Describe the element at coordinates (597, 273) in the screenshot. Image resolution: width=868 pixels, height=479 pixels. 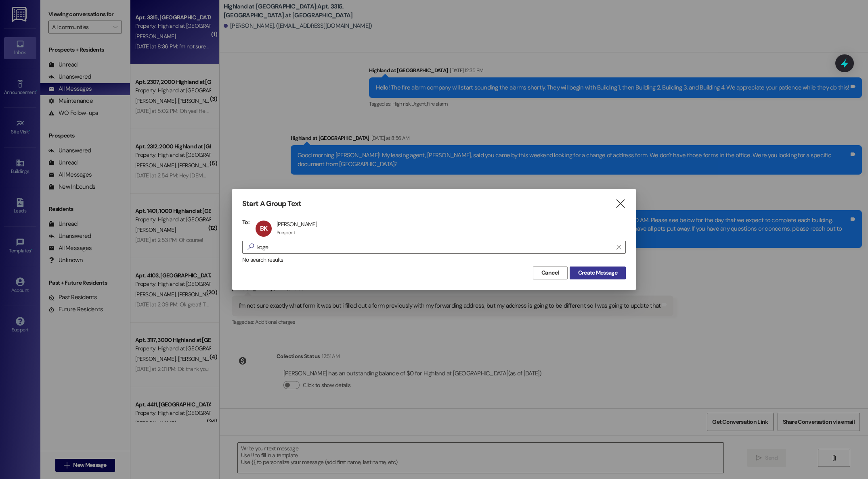
I see `span: Create Message` at that location.